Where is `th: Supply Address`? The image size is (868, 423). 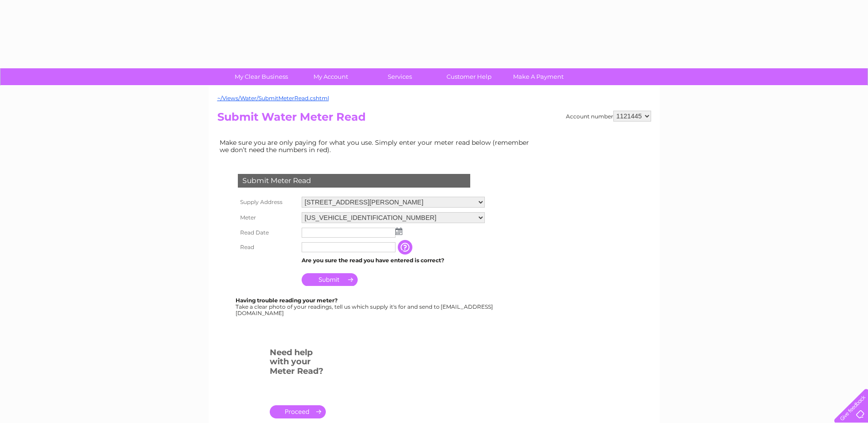
th: Supply Address is located at coordinates (268, 202).